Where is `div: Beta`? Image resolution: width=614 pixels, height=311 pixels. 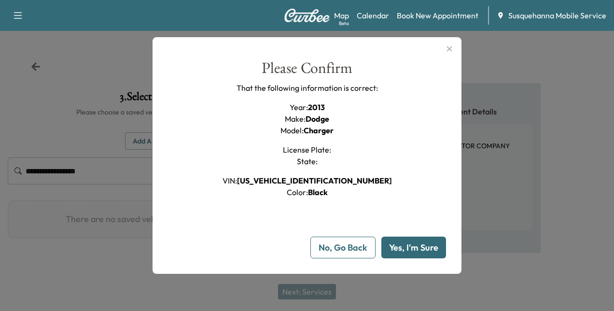
div: Beta is located at coordinates (343, 23).